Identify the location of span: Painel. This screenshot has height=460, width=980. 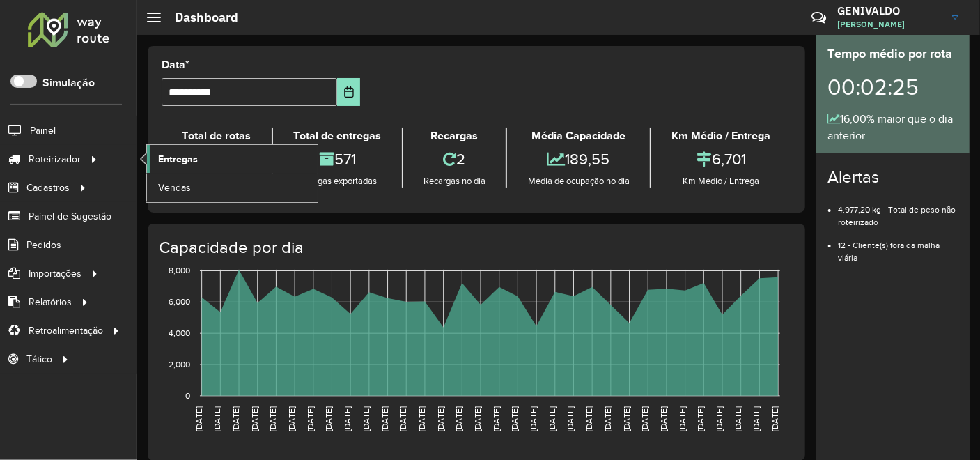
(42, 131).